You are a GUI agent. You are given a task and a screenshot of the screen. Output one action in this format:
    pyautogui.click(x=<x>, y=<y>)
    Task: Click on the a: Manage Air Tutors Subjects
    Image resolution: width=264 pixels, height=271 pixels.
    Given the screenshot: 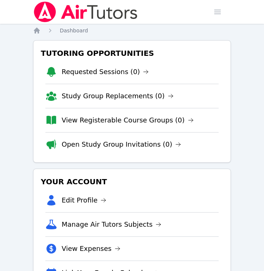 What is the action you would take?
    pyautogui.click(x=112, y=224)
    